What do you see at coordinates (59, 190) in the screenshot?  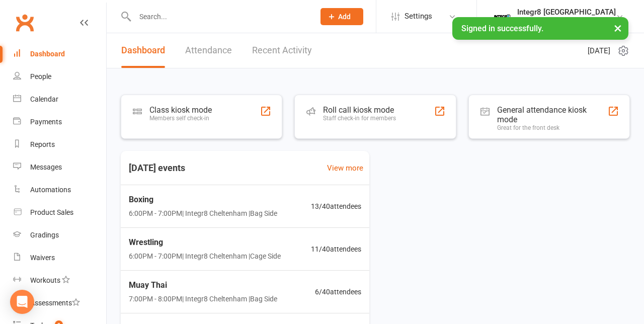 I see `a: Automations` at bounding box center [59, 190].